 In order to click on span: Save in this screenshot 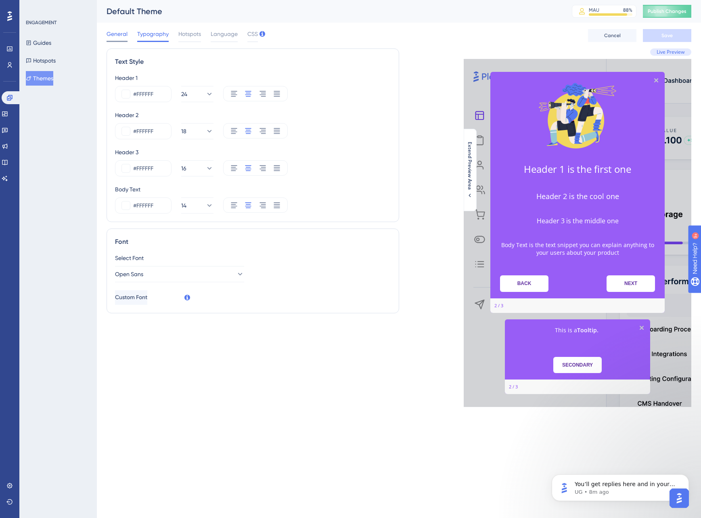, I will do `click(667, 36)`.